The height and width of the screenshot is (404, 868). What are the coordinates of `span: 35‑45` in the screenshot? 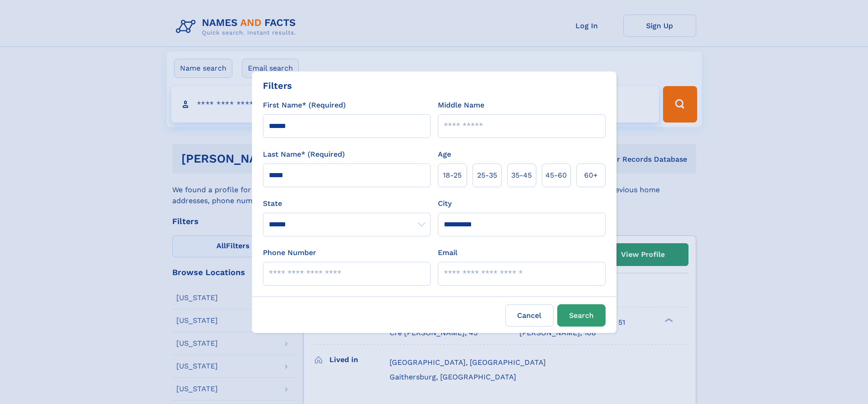 It's located at (521, 175).